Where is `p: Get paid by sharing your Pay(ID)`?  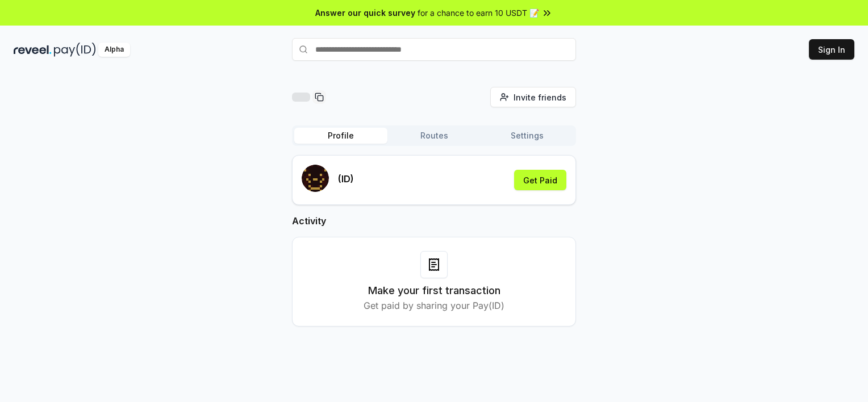 p: Get paid by sharing your Pay(ID) is located at coordinates (434, 306).